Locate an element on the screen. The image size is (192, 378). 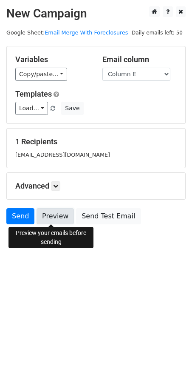
h2: New Campaign is located at coordinates (96, 14).